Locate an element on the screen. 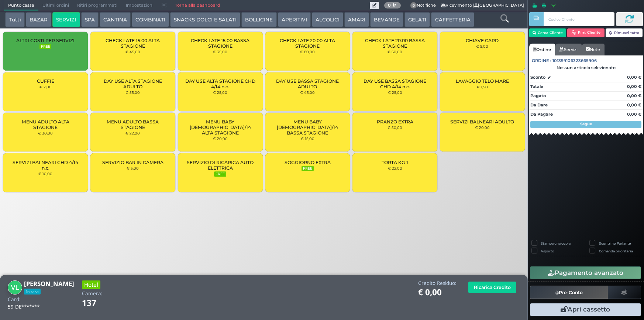 This screenshot has height=320, width=644. h1: € 0,00 is located at coordinates (438, 292).